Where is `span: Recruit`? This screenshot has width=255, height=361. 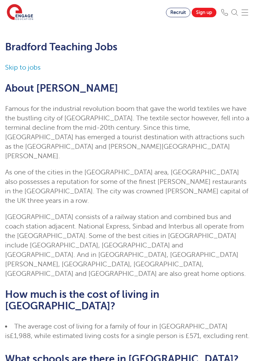
span: Recruit is located at coordinates (178, 12).